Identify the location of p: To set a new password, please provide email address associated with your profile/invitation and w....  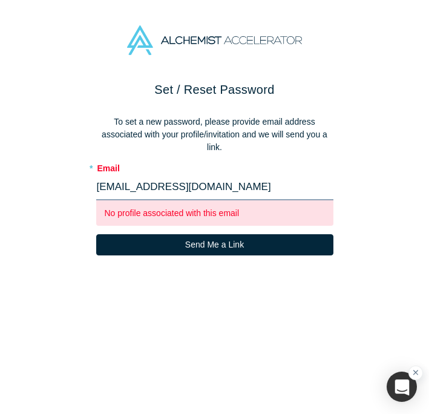
(215, 134).